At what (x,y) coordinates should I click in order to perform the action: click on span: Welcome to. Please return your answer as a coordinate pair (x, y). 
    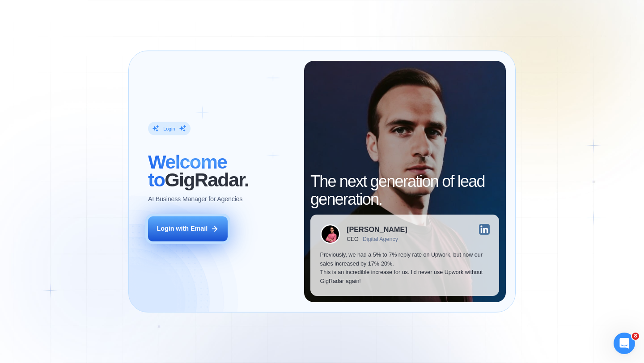
    Looking at the image, I should click on (188, 170).